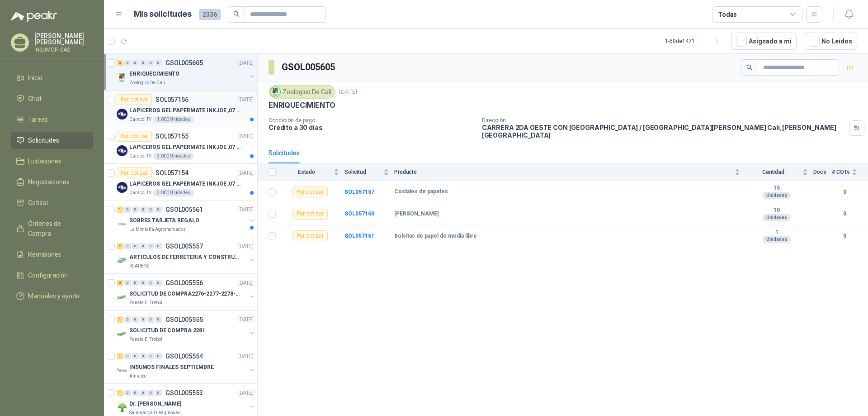  I want to click on span: search, so click(750, 67).